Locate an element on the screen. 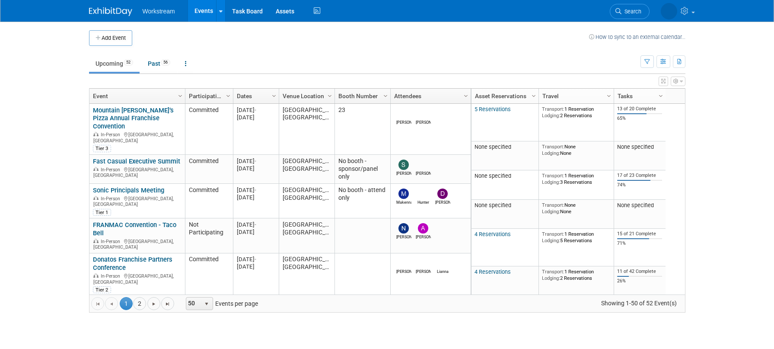 The height and width of the screenshot is (349, 774). div: 1 Reservation 2 Reservations is located at coordinates (576, 274).